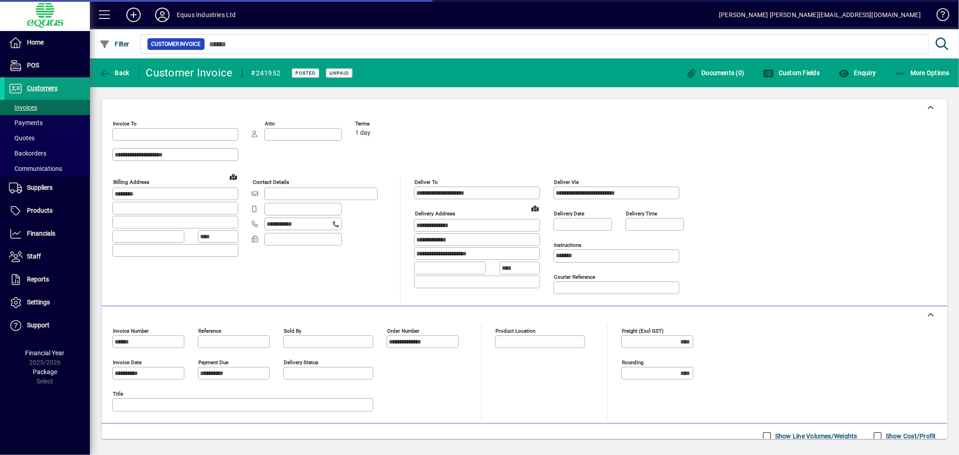 This screenshot has height=455, width=959. What do you see at coordinates (270, 124) in the screenshot?
I see `mat-label: Attn` at bounding box center [270, 124].